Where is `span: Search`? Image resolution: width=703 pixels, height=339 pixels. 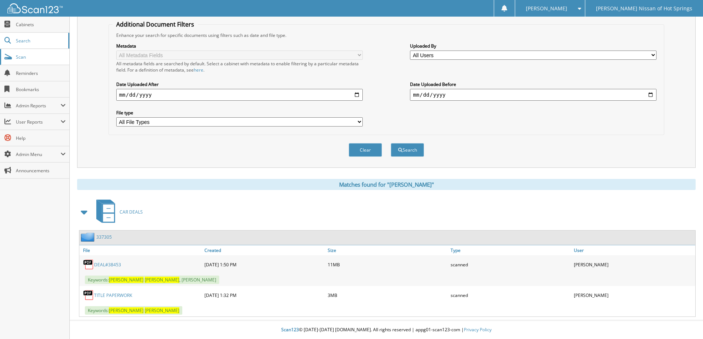
span: Search is located at coordinates (40, 41).